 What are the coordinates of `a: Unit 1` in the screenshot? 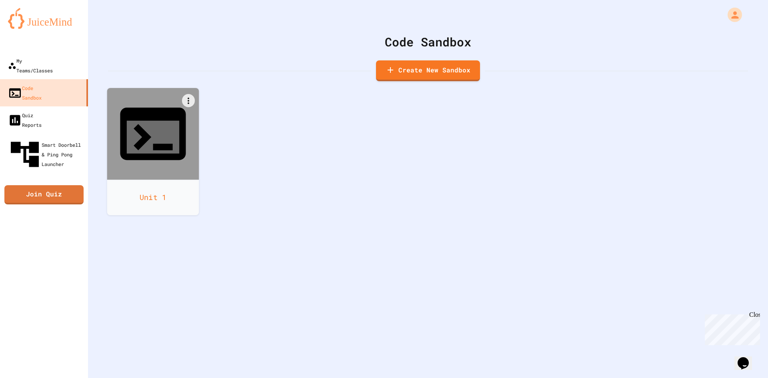 It's located at (153, 152).